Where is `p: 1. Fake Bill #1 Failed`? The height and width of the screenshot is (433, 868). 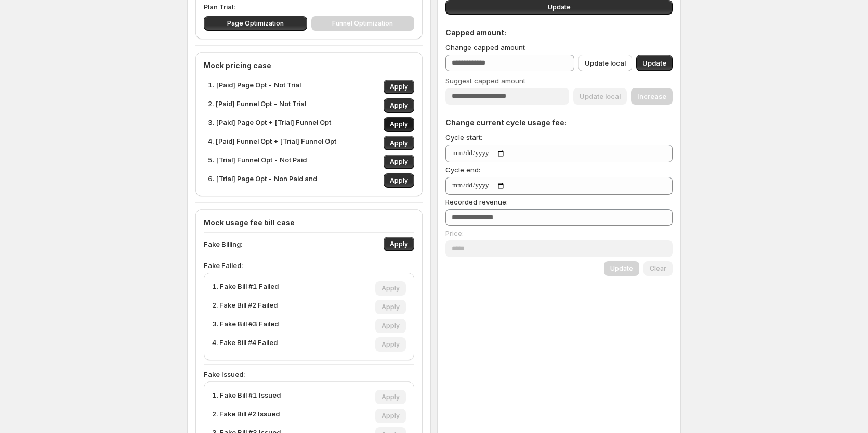 p: 1. Fake Bill #1 Failed is located at coordinates (245, 288).